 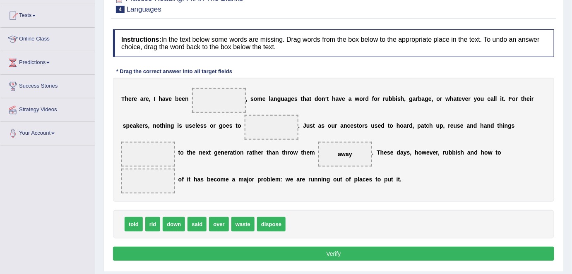 I want to click on a: Predictions, so click(x=48, y=62).